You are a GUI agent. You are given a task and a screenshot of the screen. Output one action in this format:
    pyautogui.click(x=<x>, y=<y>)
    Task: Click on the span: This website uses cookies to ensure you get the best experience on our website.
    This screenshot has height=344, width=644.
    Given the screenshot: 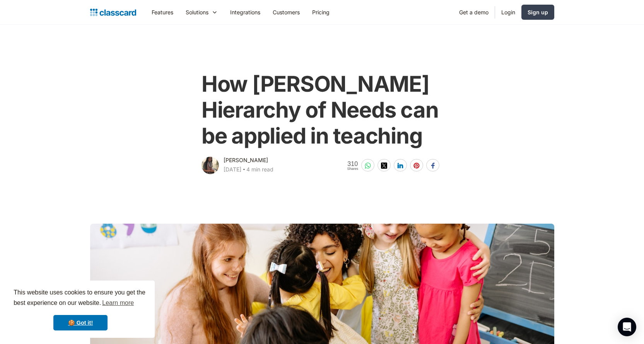 What is the action you would take?
    pyautogui.click(x=80, y=298)
    